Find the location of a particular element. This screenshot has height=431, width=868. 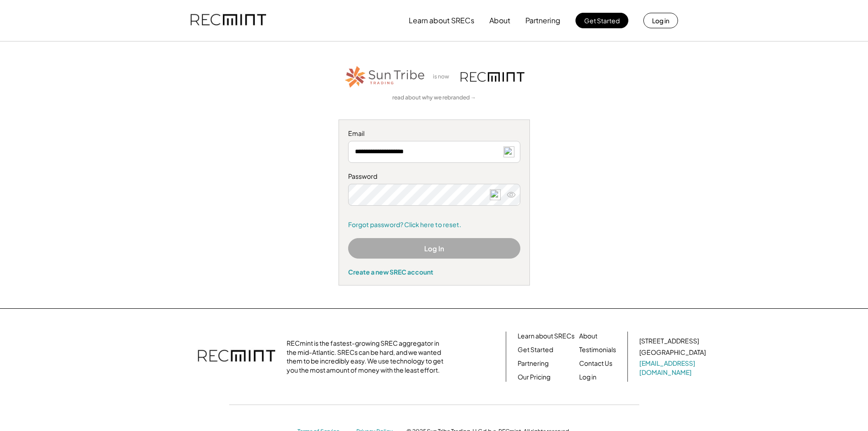

div: RECmint is the fastest-growing SREC aggregator in the mid-Atlantic. SRECs can be hard, and we wan... is located at coordinates (367, 356).